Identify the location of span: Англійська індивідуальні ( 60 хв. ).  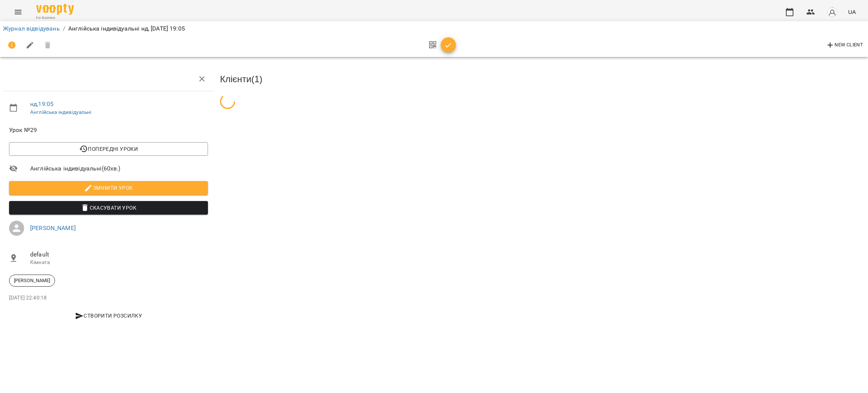
(119, 169).